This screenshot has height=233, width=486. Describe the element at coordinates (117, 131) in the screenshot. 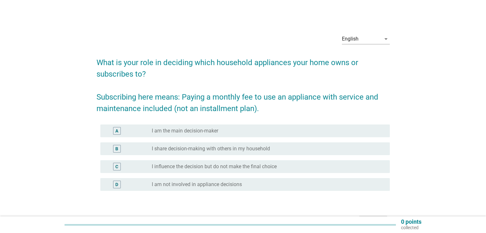

I see `div: A` at that location.